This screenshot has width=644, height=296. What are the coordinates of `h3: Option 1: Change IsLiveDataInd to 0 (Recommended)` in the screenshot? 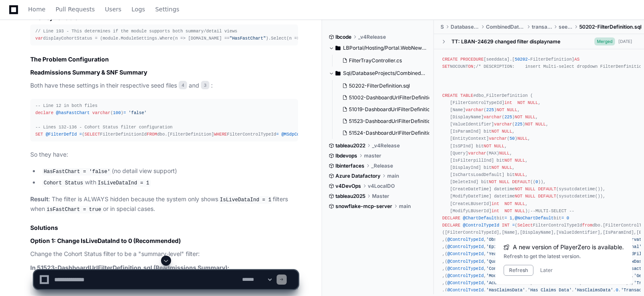 It's located at (164, 240).